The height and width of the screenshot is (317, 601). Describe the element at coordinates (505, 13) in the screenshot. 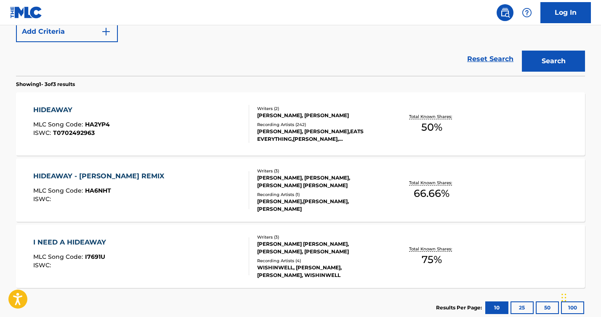

I see `a: Public Search` at that location.